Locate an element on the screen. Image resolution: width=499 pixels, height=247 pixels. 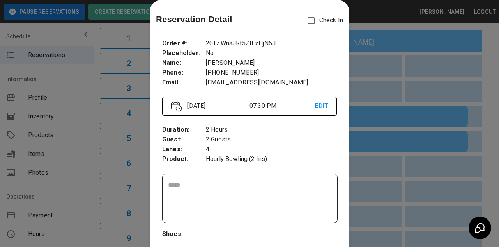
p: 2 Hours is located at coordinates (272, 130).